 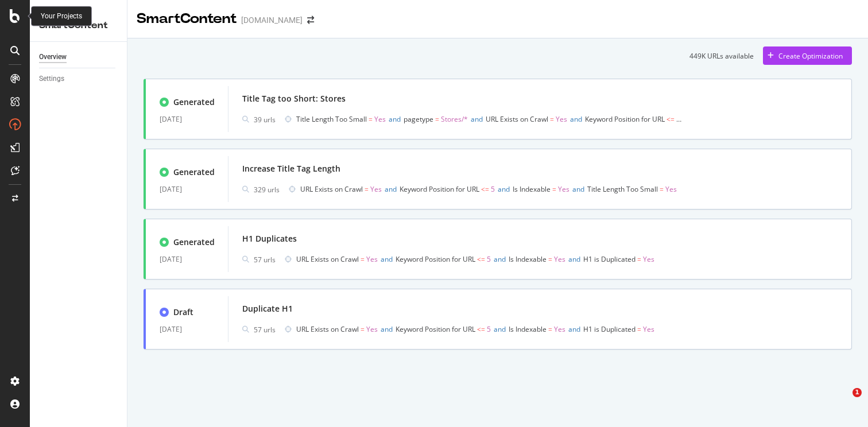 What do you see at coordinates (806, 56) in the screenshot?
I see `button: Create Optimization` at bounding box center [806, 56].